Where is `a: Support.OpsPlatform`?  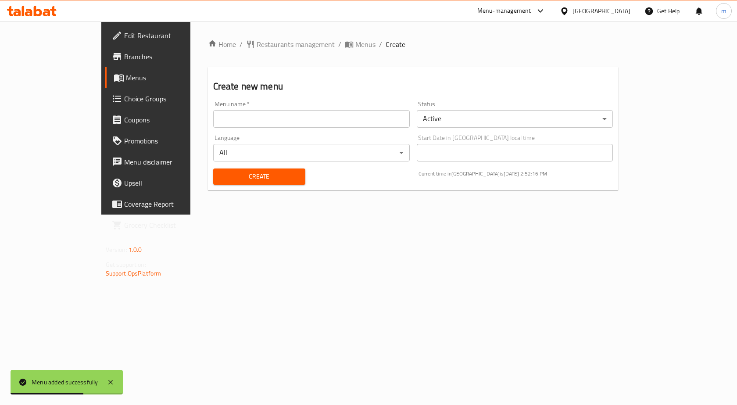 a: Support.OpsPlatform is located at coordinates (133, 273).